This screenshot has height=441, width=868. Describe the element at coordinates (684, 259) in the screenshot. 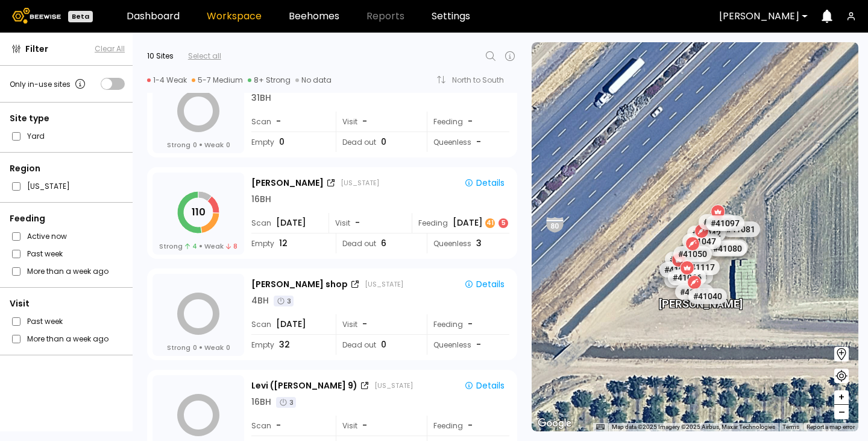

I see `div: # 41069` at that location.